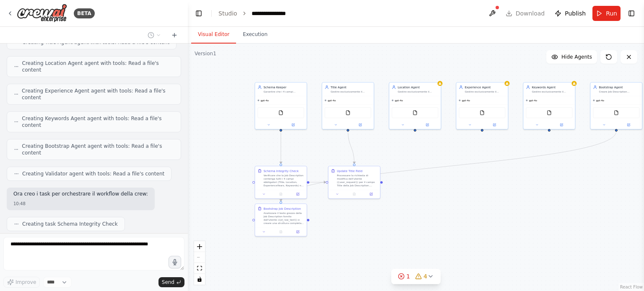 This screenshot has height=291, width=644. What do you see at coordinates (256, 13) in the screenshot?
I see `nav: breadcrumb` at bounding box center [256, 13].